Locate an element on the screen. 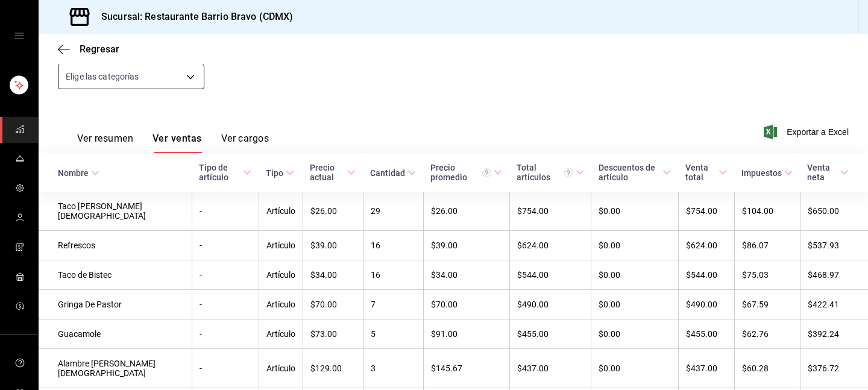  span: Cantidad is located at coordinates (393, 173).